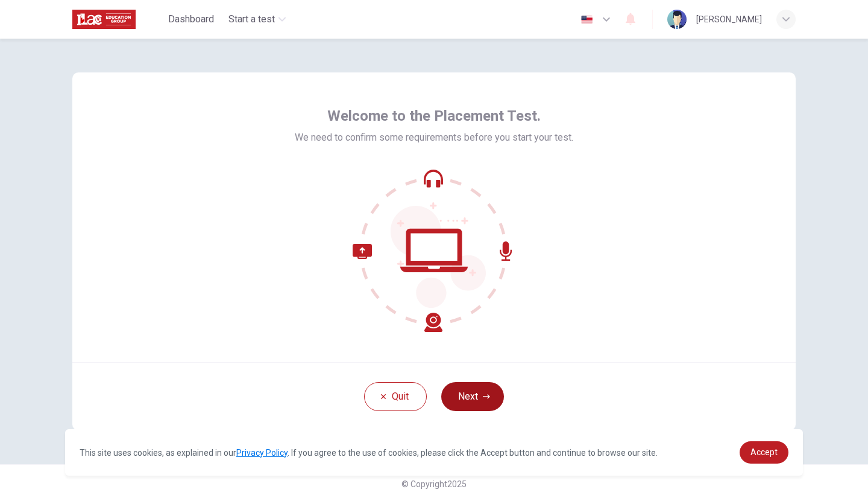 The image size is (868, 495). What do you see at coordinates (103, 20) in the screenshot?
I see `img: ILAC logo` at bounding box center [103, 20].